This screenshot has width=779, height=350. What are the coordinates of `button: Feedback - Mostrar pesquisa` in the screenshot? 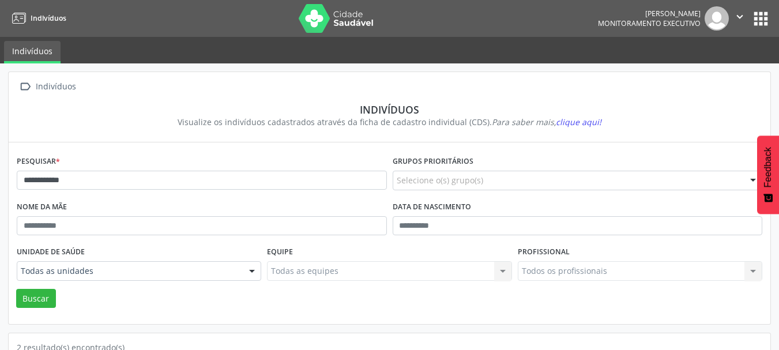 It's located at (768, 175).